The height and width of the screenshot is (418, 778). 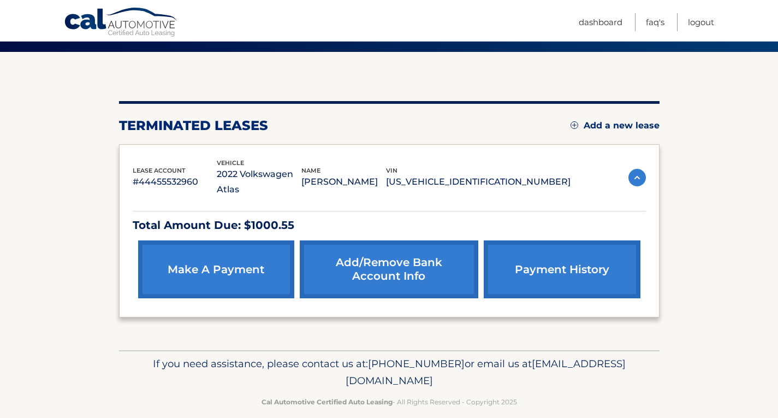 I want to click on span: vin, so click(x=392, y=170).